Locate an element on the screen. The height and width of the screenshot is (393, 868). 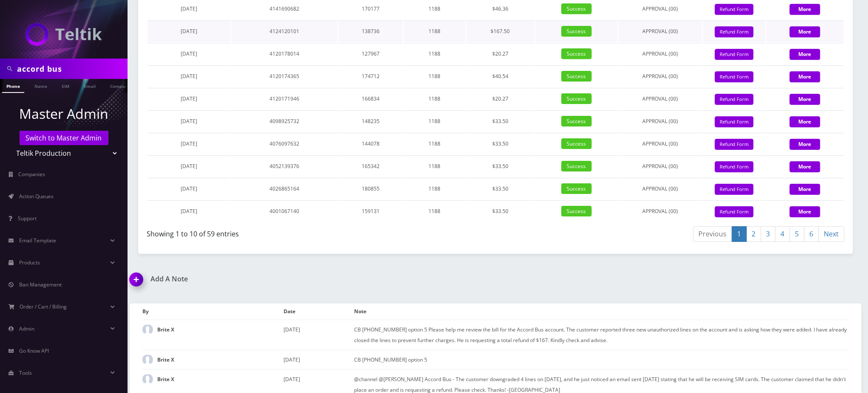
span: Admin is located at coordinates (26, 328).